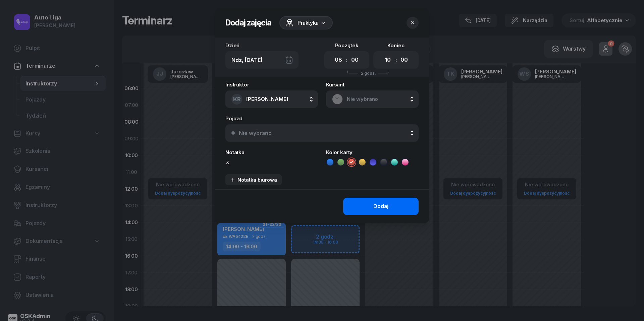 The height and width of the screenshot is (321, 644). What do you see at coordinates (322, 133) in the screenshot?
I see `button: Nie wybrano` at bounding box center [322, 133].